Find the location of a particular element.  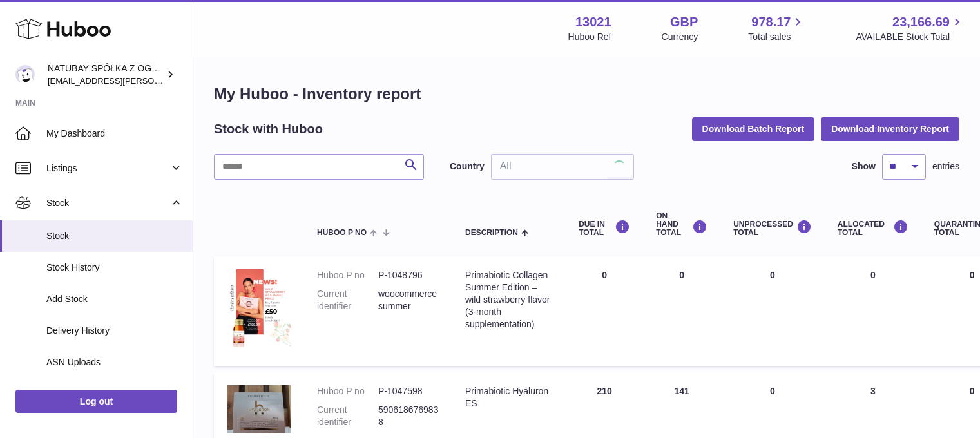

label: Show is located at coordinates (863, 166).